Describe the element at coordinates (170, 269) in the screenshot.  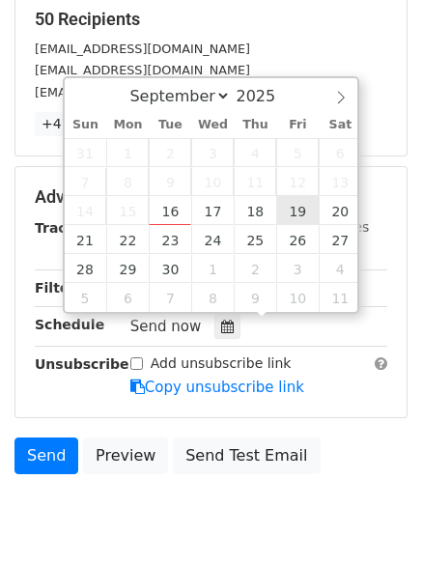
I see `span: September 30, 2025` at that location.